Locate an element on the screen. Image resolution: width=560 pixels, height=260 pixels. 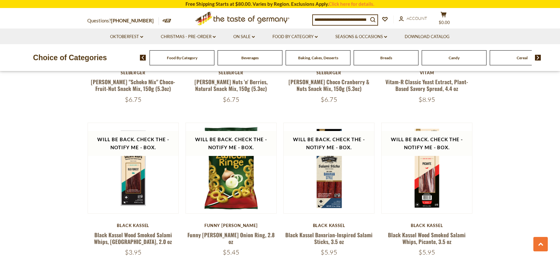
a: Seasons & Occasions is located at coordinates (361, 37).